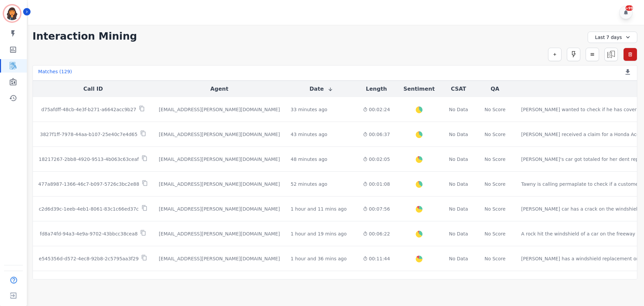  What do you see at coordinates (309, 159) in the screenshot?
I see `div: 48 minutes ago` at bounding box center [309, 159].